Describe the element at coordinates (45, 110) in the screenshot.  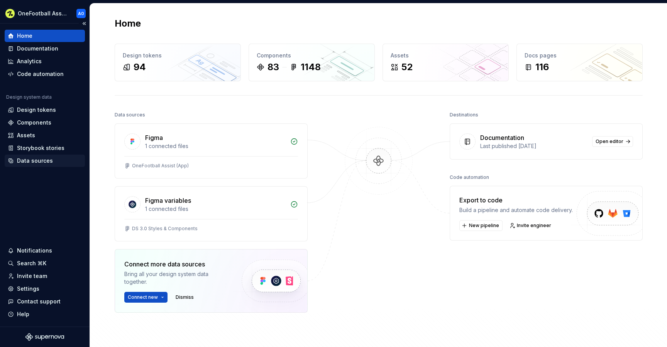
I see `a: Design tokens` at that location.